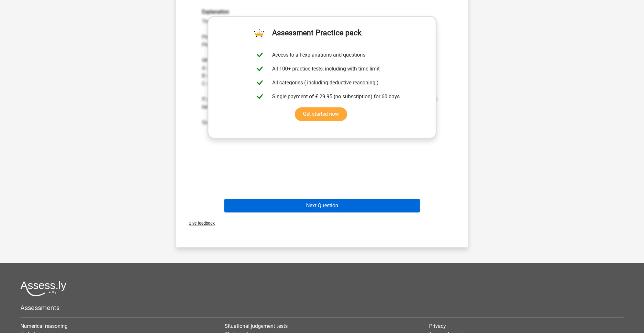 The width and height of the screenshot is (644, 333). What do you see at coordinates (322, 67) in the screenshot?
I see `div: The premises can be displayed as follows: Premise1: All B are A Premise 2: All A are C Where: A =...` at bounding box center [322, 67].